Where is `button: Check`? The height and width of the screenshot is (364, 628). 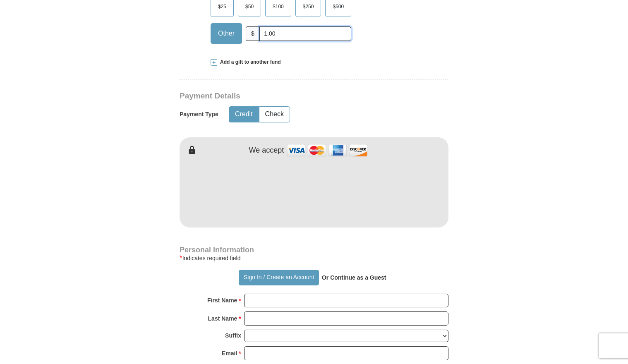
button: Check is located at coordinates (274, 114).